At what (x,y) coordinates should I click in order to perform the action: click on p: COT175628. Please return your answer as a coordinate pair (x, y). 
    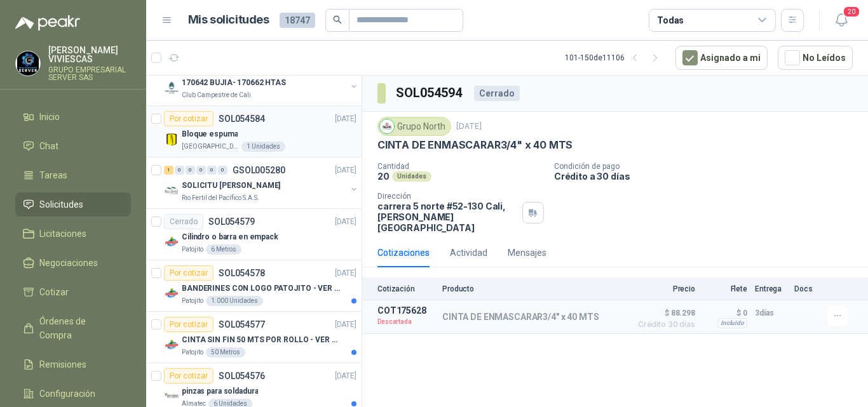
    Looking at the image, I should click on (406, 311).